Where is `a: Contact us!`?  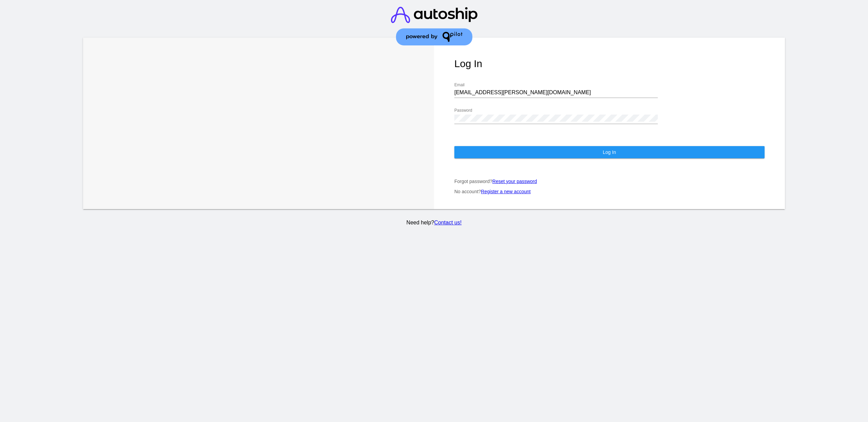 a: Contact us! is located at coordinates (447, 223).